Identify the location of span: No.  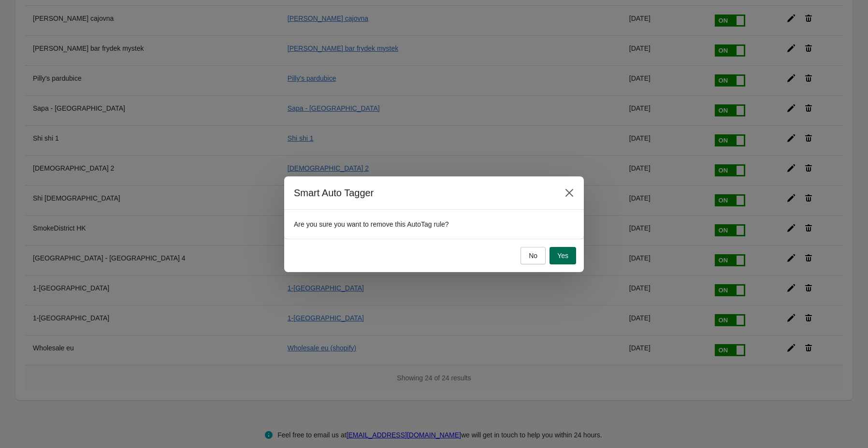
(533, 256).